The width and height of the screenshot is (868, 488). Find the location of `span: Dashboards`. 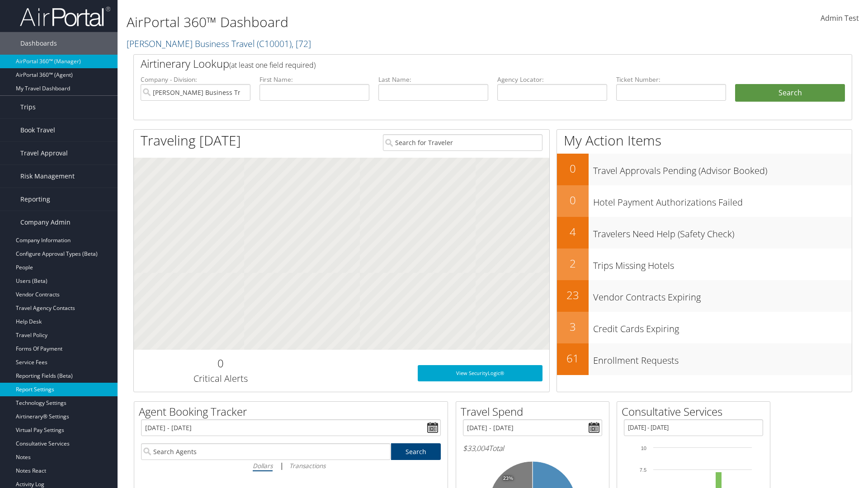

span: Dashboards is located at coordinates (39, 43).